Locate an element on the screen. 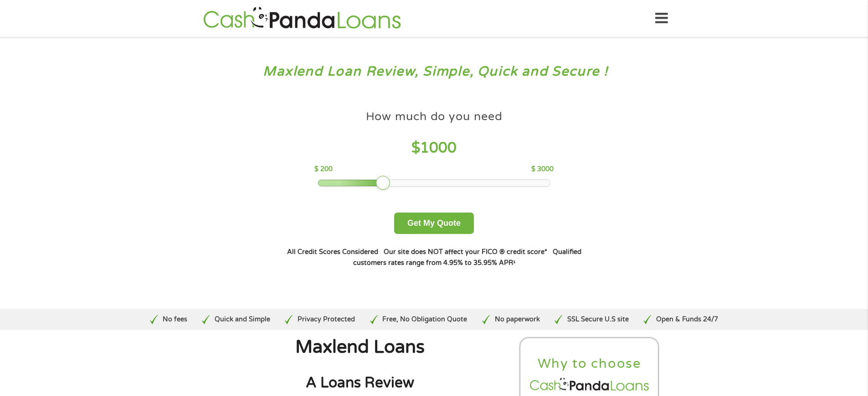 This screenshot has width=868, height=396. p: Open & Funds 24/7 is located at coordinates (687, 320).